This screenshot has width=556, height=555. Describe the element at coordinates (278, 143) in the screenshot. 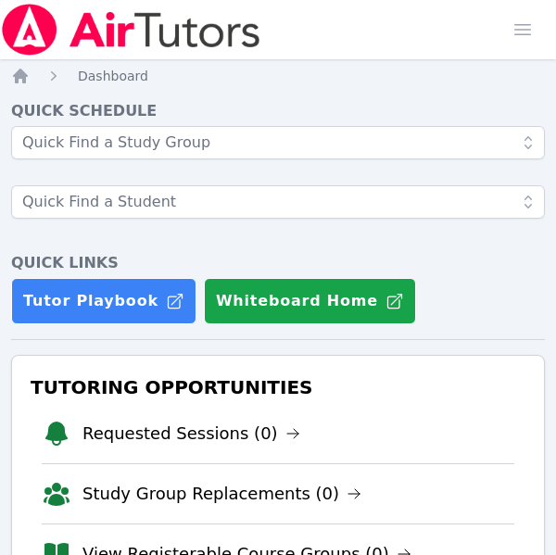

I see `input: Quick Find a Study Group` at that location.